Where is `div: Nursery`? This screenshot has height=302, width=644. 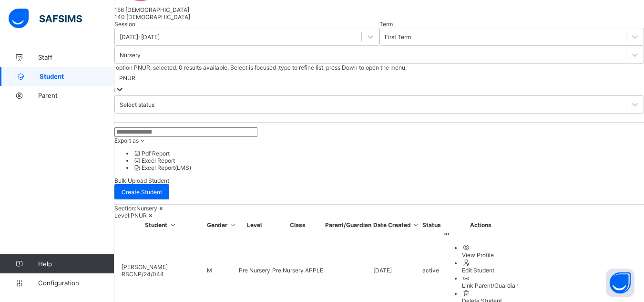
div: Nursery is located at coordinates (130, 55).